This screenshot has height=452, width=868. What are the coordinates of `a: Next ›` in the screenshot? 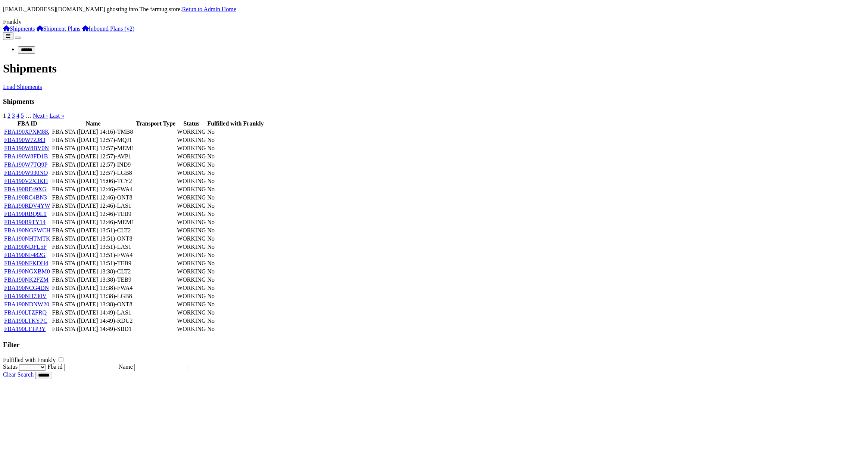 It's located at (40, 115).